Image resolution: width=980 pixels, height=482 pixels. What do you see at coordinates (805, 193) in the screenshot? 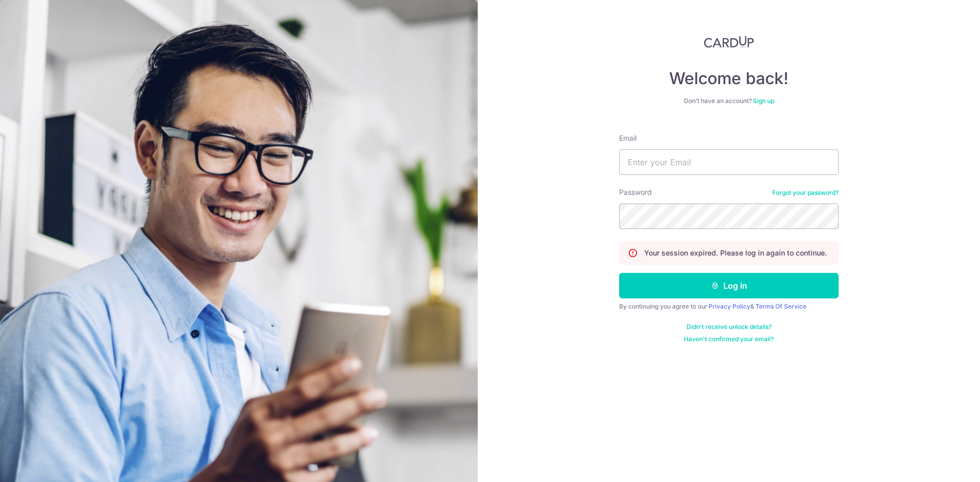
I see `a: Forgot your password?` at bounding box center [805, 193].